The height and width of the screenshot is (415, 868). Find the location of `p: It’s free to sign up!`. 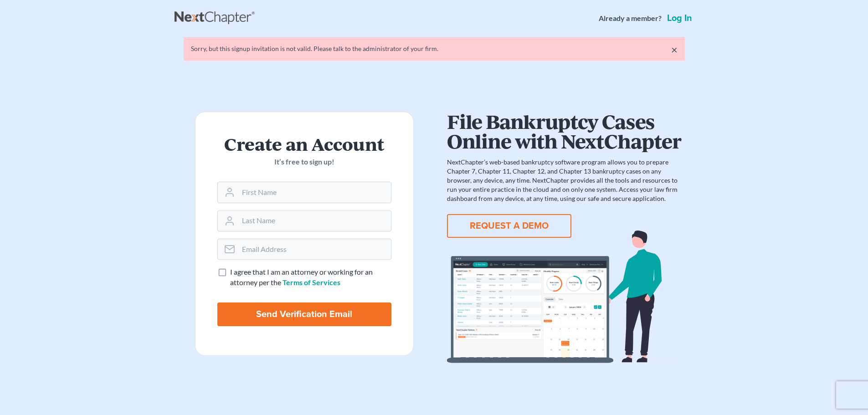

p: It’s free to sign up! is located at coordinates (304, 161).